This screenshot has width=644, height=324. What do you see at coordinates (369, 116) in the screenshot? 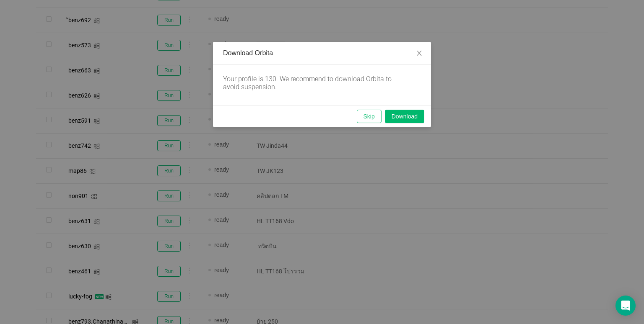
I see `button: Skip` at bounding box center [369, 116].